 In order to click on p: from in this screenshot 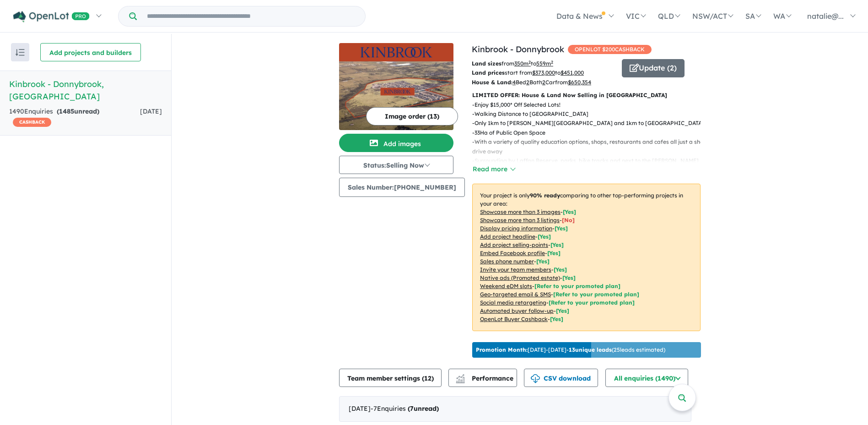, I will do `click(543, 64)`.